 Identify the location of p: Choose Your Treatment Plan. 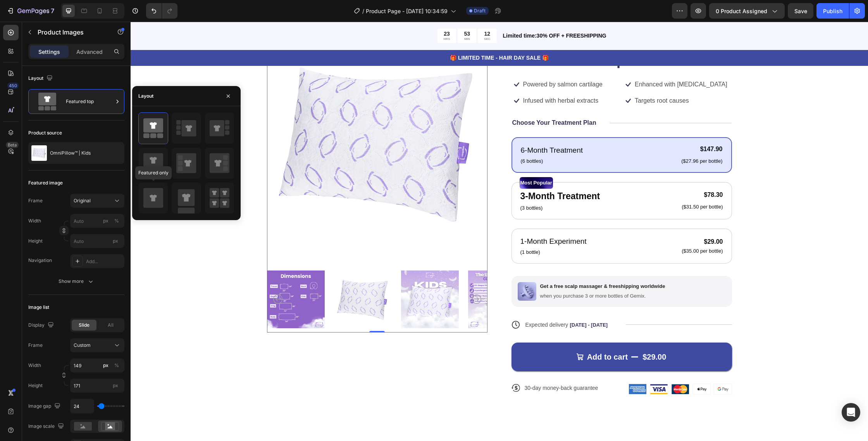
(424, 101).